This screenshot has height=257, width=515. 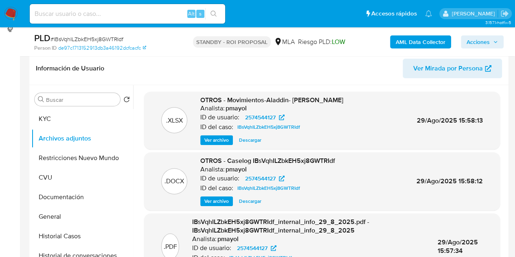 What do you see at coordinates (82, 138) in the screenshot?
I see `button: Archivos adjuntos` at bounding box center [82, 138].